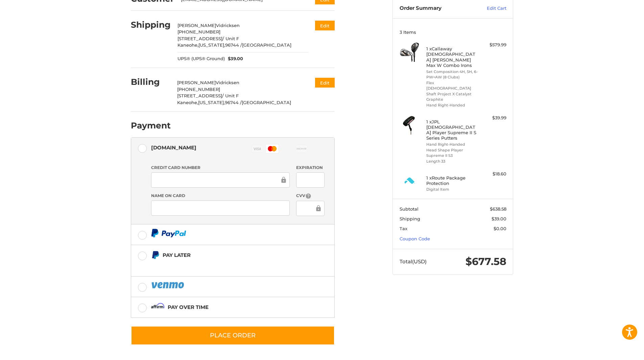 This screenshot has height=360, width=644. What do you see at coordinates (233, 335) in the screenshot?
I see `button: Place Order` at bounding box center [233, 335].